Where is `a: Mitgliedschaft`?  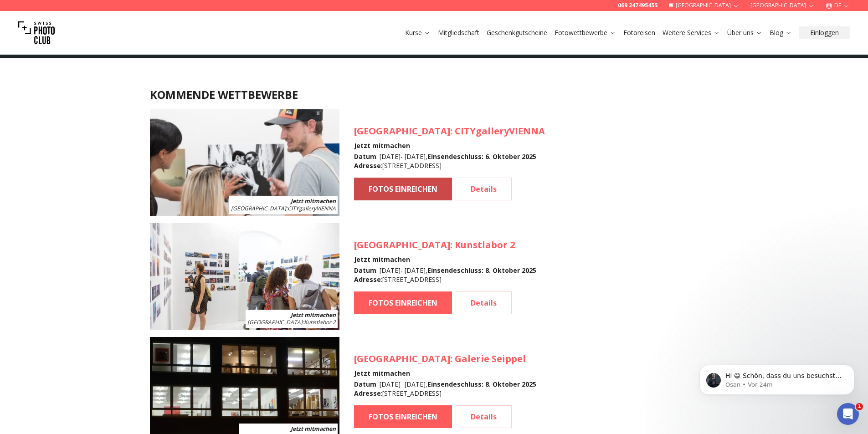
a: Mitgliedschaft is located at coordinates (459, 33).